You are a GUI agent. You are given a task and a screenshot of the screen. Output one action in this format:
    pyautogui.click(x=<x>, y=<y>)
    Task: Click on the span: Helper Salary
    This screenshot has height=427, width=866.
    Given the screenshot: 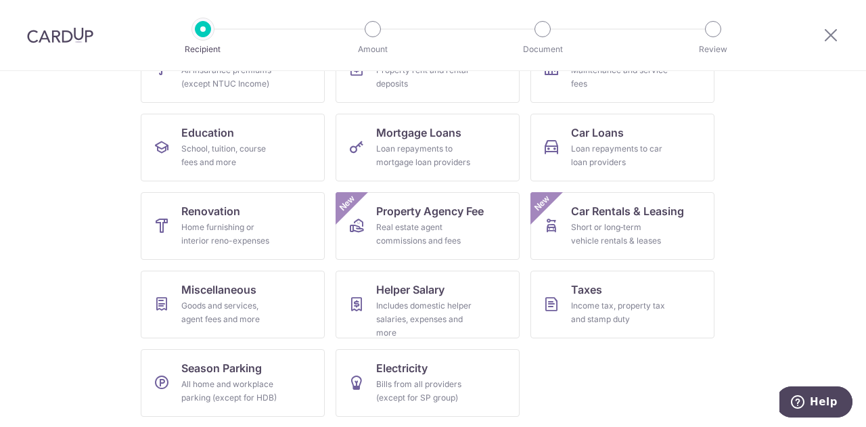 What is the action you would take?
    pyautogui.click(x=410, y=290)
    